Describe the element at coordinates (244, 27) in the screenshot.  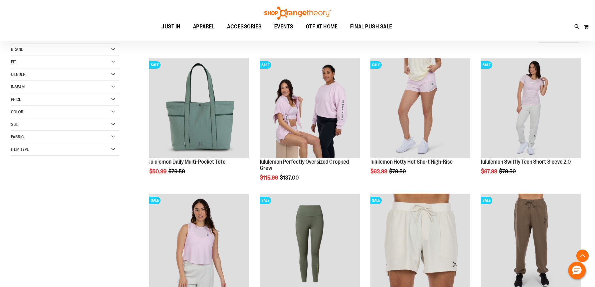
I see `a: ACCESSORIES` at that location.